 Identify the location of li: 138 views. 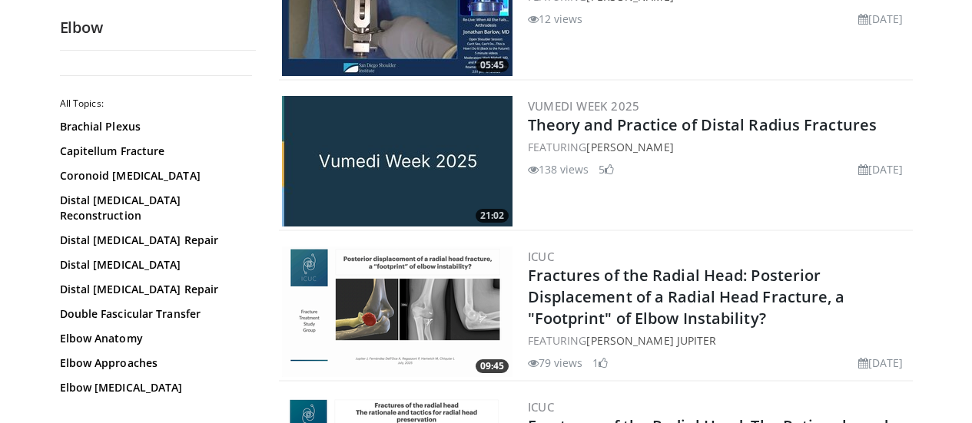
(559, 169).